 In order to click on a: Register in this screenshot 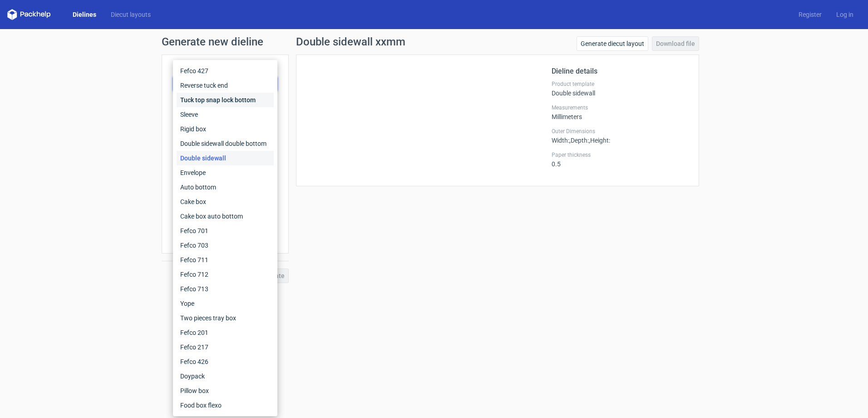, I will do `click(810, 15)`.